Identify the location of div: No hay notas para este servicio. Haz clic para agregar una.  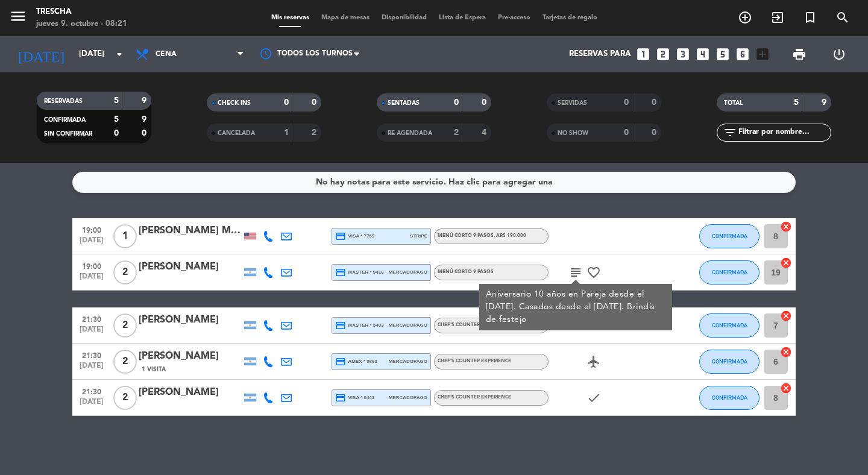
(434, 182).